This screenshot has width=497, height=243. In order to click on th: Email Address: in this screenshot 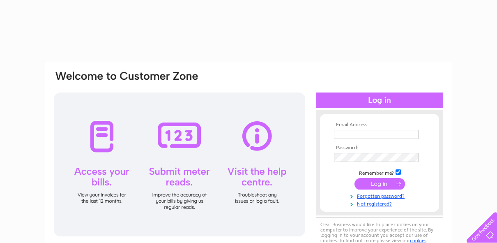, I will do `click(379, 125)`.